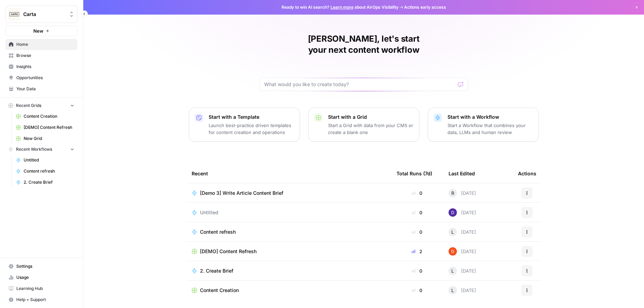 This screenshot has width=644, height=308. I want to click on span: Insights, so click(45, 67).